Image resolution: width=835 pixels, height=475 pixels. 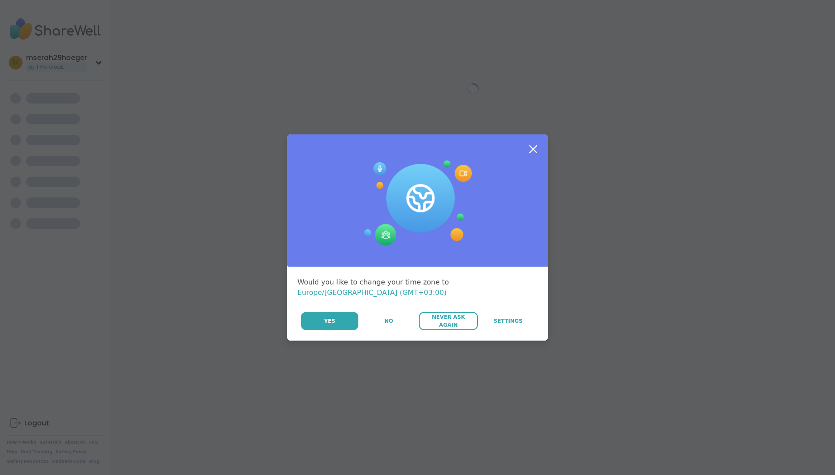 I want to click on button: Never Ask Again, so click(x=448, y=321).